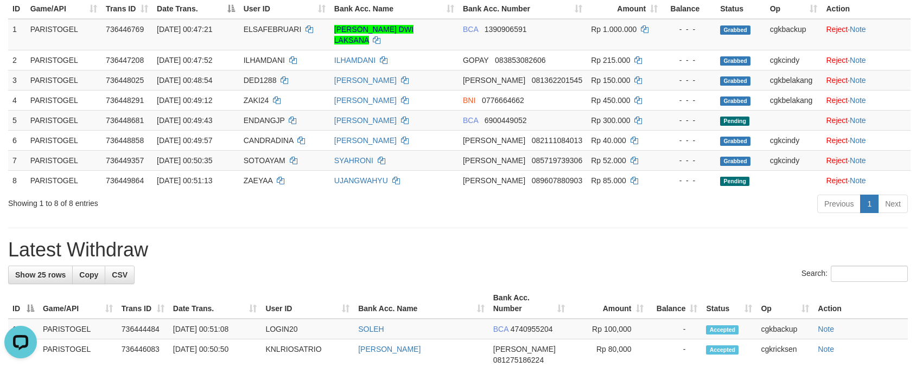 The width and height of the screenshot is (916, 367). I want to click on span: Copy 0776664662 to clipboard, so click(503, 100).